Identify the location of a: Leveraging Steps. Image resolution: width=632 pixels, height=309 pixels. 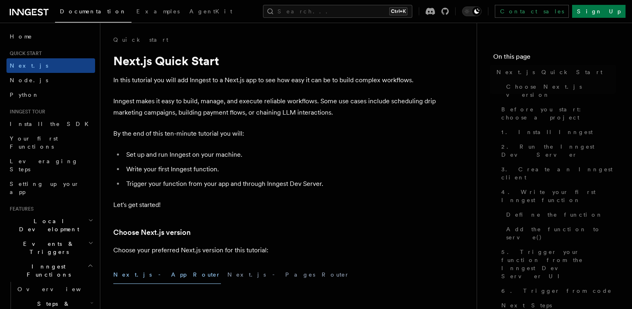
(51, 165).